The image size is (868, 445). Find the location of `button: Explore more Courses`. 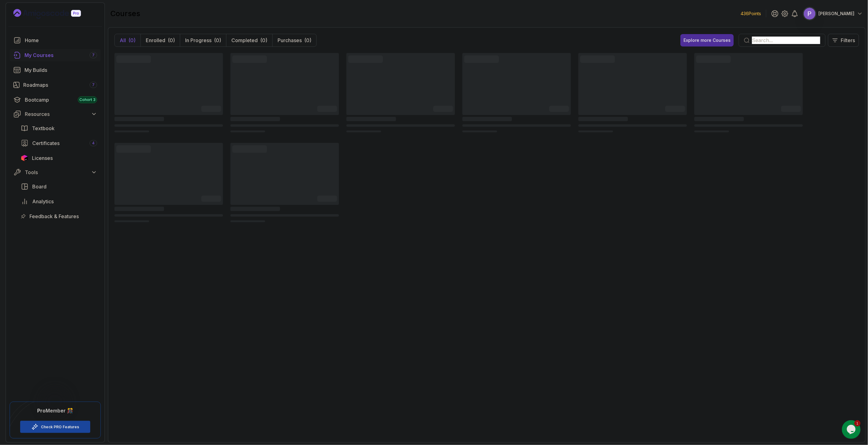

button: Explore more Courses is located at coordinates (707, 40).